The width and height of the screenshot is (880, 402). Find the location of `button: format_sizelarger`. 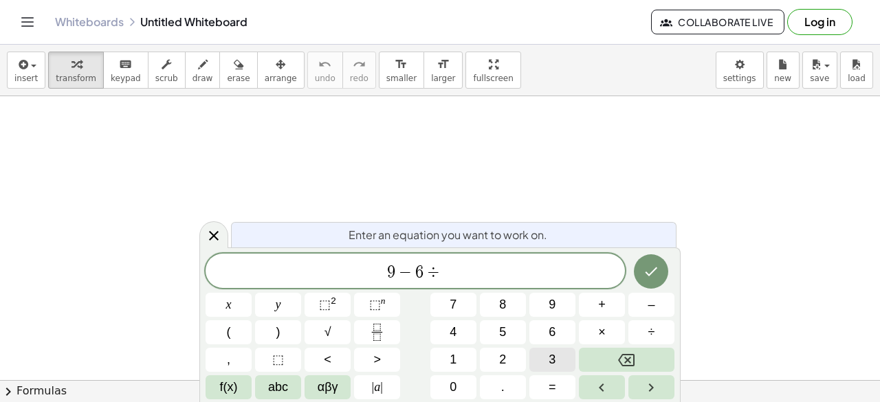

button: format_sizelarger is located at coordinates (443, 70).